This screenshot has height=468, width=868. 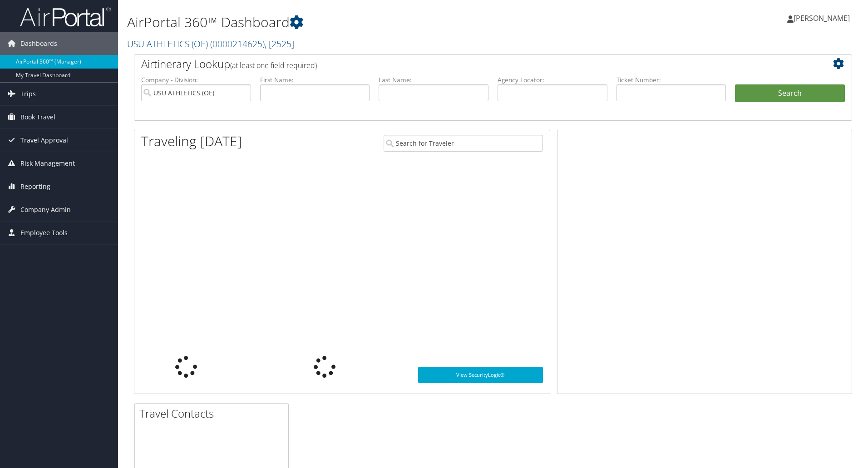 What do you see at coordinates (463, 143) in the screenshot?
I see `input: Search for Traveler` at bounding box center [463, 143].